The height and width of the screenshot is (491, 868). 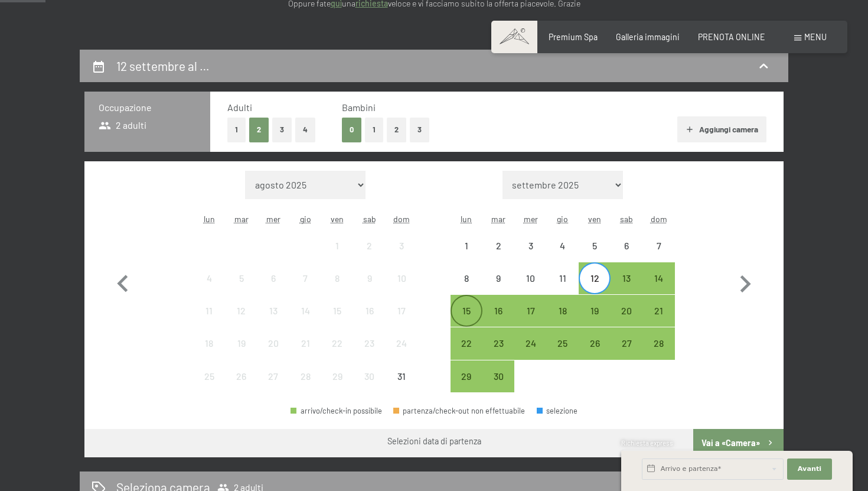 I want to click on div: Tue Sep 30 2025, so click(x=498, y=376).